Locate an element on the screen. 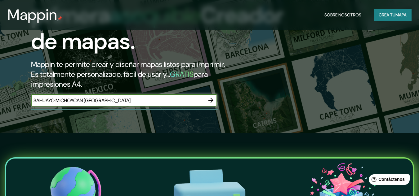  input: Elige tu lugar favorito is located at coordinates (118, 100).